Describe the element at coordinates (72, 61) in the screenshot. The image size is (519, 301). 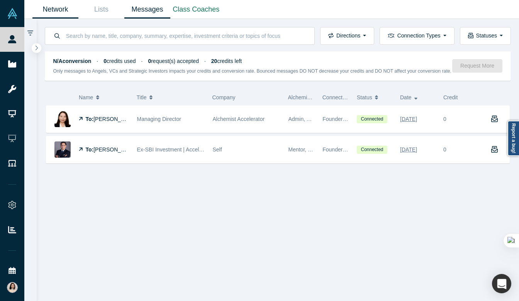
I see `strong: N/A conversion` at that location.